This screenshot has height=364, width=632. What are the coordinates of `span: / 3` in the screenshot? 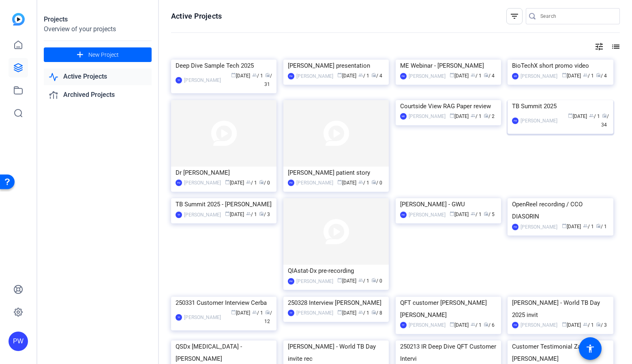 It's located at (264, 214).